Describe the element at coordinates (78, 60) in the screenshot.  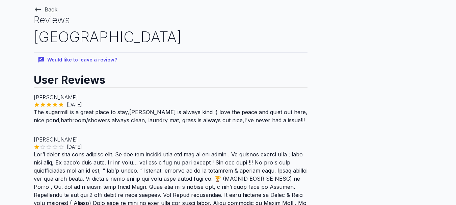
I see `button: Would like to leave a review?` at that location.